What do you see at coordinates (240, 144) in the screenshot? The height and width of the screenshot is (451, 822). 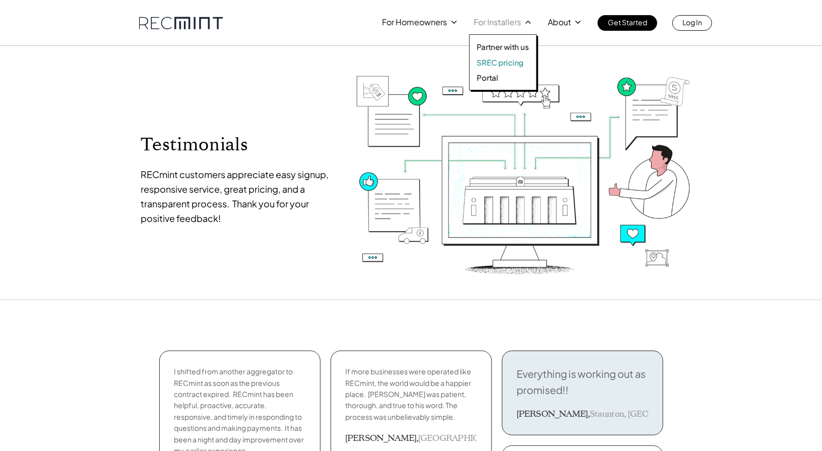 I see `p: Testimonials` at bounding box center [240, 144].